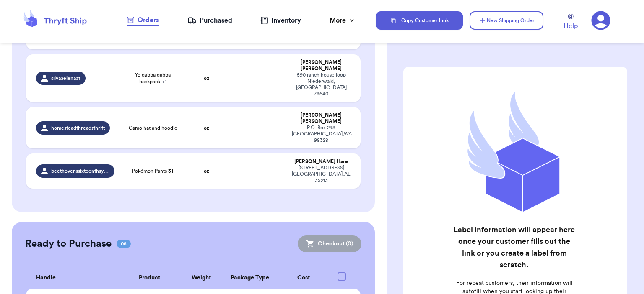 This screenshot has width=644, height=294. I want to click on button: New Shipping Order, so click(506, 21).